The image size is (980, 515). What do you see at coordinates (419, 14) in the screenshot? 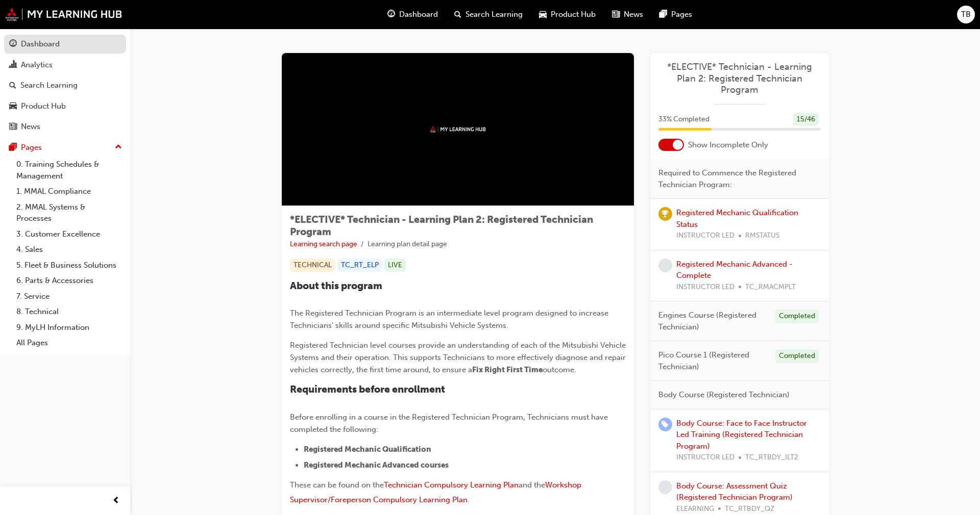
I see `span: Dashboard` at bounding box center [419, 14].